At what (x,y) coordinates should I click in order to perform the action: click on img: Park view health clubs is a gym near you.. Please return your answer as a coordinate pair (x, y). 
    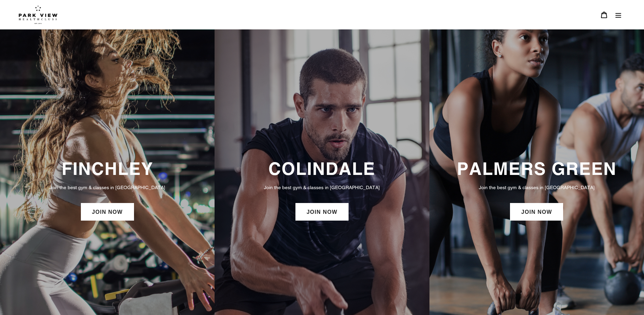
    Looking at the image, I should click on (38, 14).